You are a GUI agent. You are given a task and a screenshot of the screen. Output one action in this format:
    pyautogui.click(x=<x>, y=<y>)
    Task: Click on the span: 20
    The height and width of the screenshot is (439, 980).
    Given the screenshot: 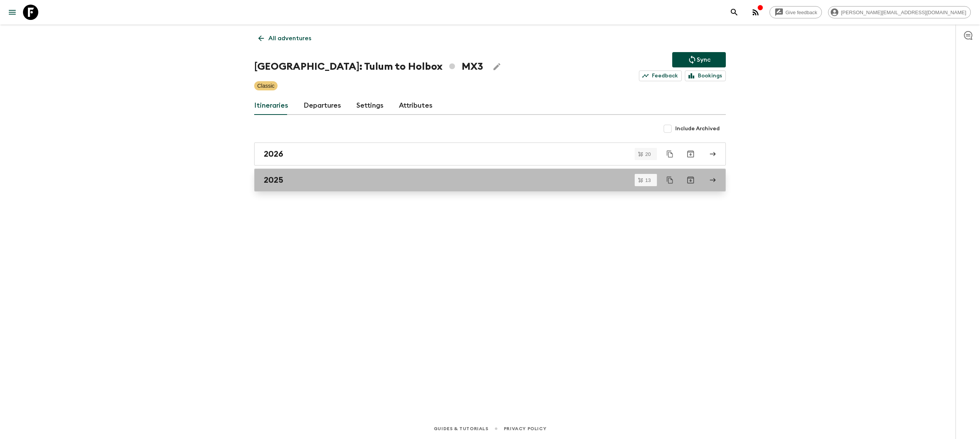 What is the action you would take?
    pyautogui.click(x=648, y=154)
    